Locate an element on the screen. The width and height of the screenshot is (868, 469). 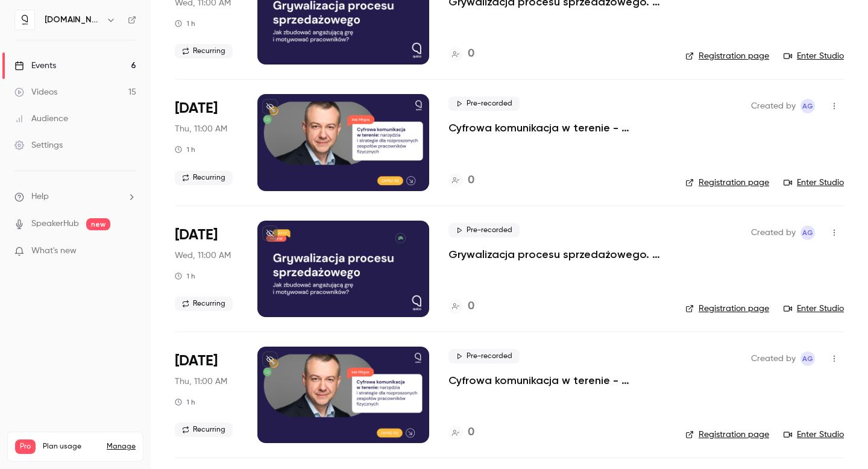
span: Pro is located at coordinates (26, 446).